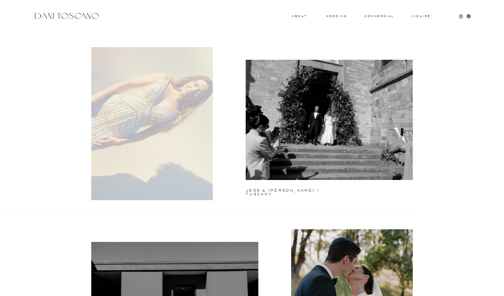  Describe the element at coordinates (421, 16) in the screenshot. I see `h3: Inquire` at that location.